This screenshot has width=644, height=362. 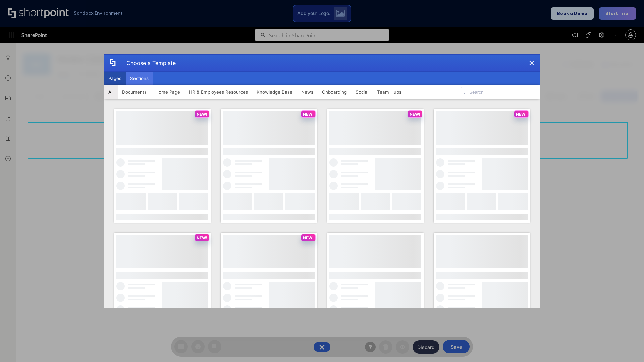 What do you see at coordinates (389, 91) in the screenshot?
I see `button: Team Hubs` at bounding box center [389, 91].